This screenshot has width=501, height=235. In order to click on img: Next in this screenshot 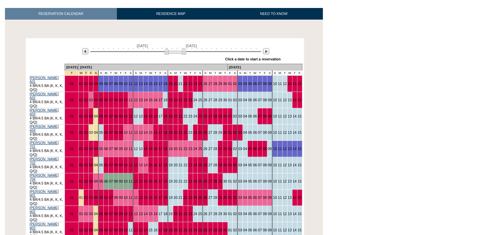, I will do `click(266, 51)`.